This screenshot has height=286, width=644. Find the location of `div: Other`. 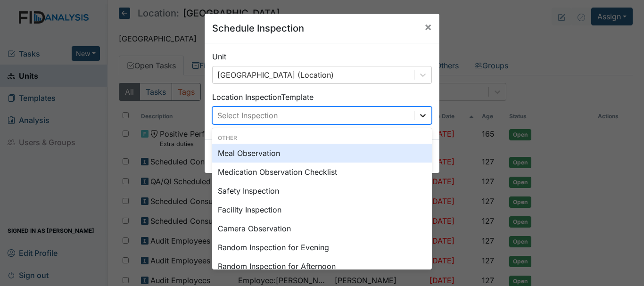

div: Other is located at coordinates (322, 138).